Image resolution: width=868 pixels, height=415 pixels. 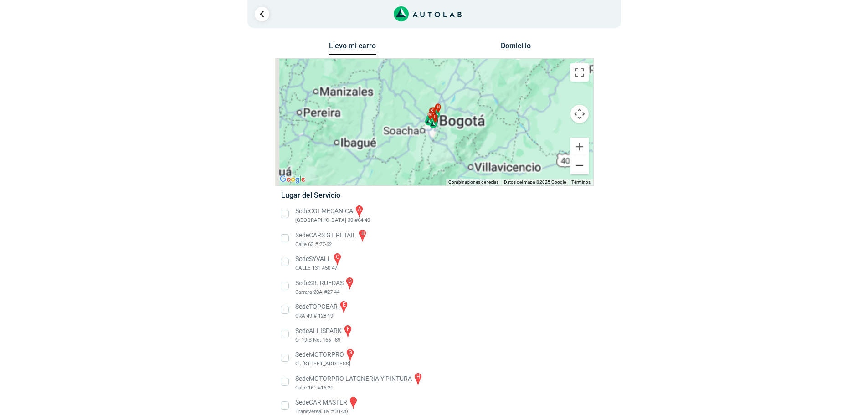 What do you see at coordinates (262, 14) in the screenshot?
I see `a: Ir al paso anterior` at bounding box center [262, 14].